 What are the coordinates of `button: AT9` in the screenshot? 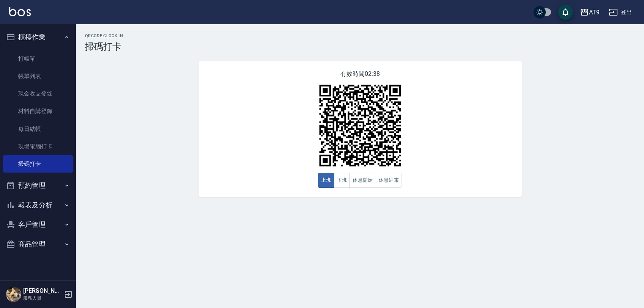 It's located at (590, 12).